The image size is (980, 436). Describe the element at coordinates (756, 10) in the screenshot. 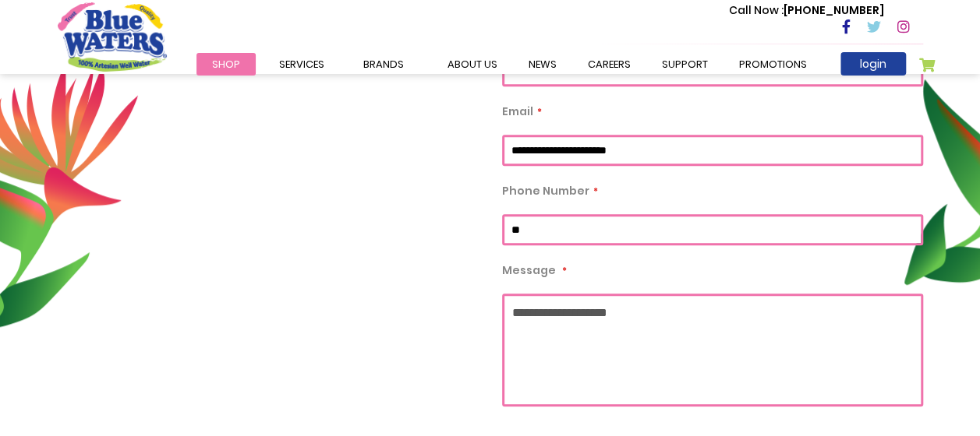

I see `span: Call Now :` at that location.